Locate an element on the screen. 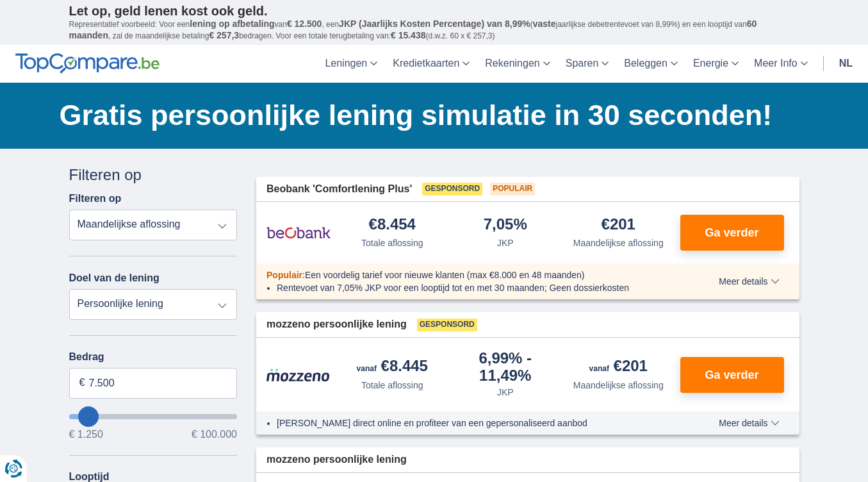 This screenshot has height=482, width=868. label: Filteren op is located at coordinates (95, 199).